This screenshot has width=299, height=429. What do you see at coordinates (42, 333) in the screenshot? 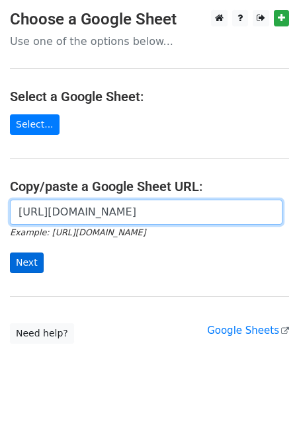
I see `a: Need help?` at bounding box center [42, 333].